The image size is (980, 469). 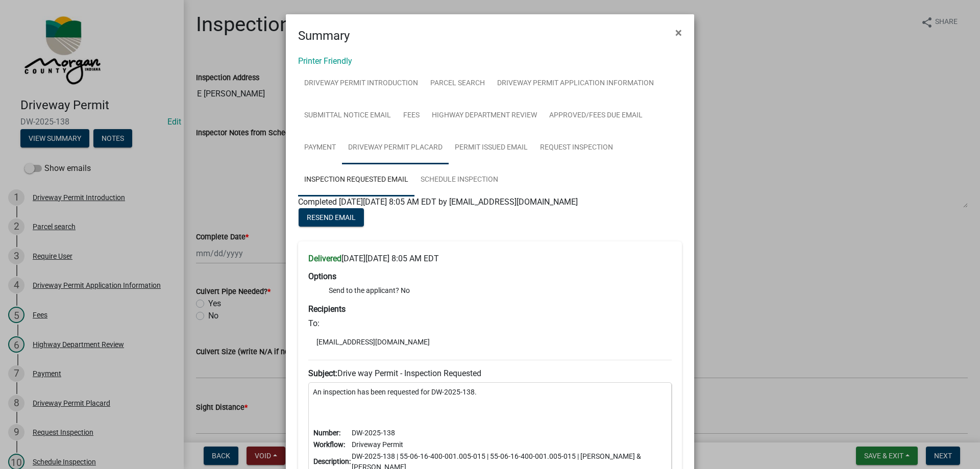 I want to click on a: Schedule Inspection, so click(x=459, y=180).